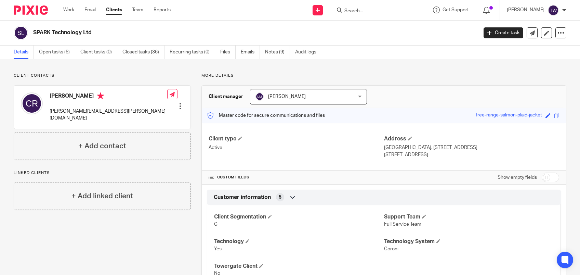  I want to click on span: Full Service Team, so click(403, 224).